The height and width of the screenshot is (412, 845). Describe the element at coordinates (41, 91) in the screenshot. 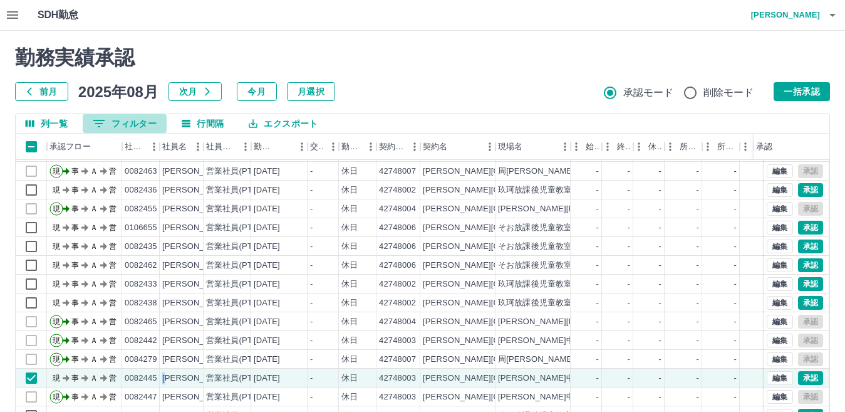

I see `button: 前月` at that location.